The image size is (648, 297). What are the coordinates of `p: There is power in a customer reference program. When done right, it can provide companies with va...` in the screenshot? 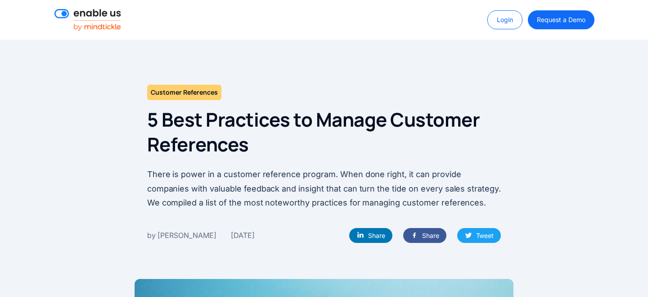 It's located at (324, 188).